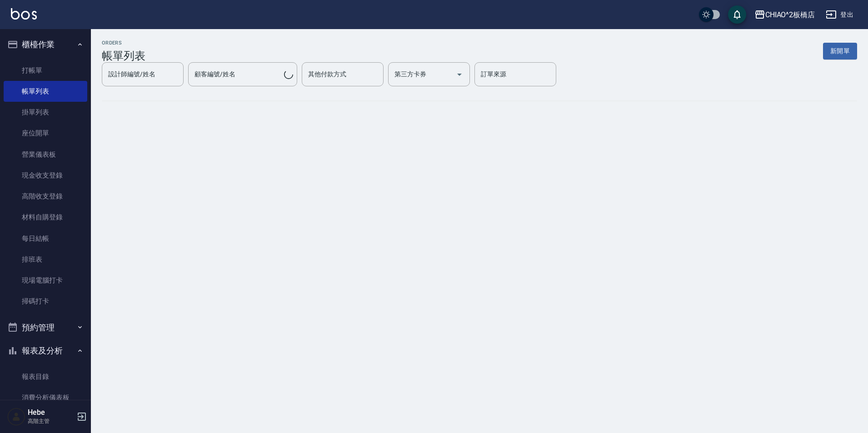  I want to click on h2: ORDERS, so click(124, 43).